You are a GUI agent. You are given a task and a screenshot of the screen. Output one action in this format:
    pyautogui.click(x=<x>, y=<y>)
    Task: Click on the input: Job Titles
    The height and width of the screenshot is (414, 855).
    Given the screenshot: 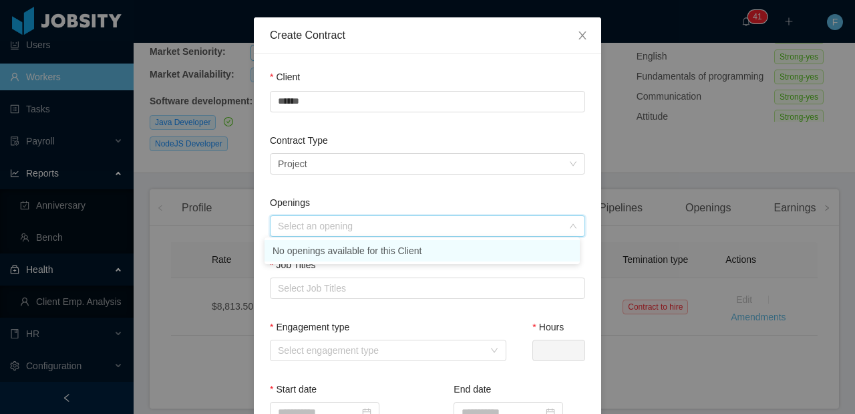 What is the action you would take?
    pyautogui.click(x=277, y=288)
    